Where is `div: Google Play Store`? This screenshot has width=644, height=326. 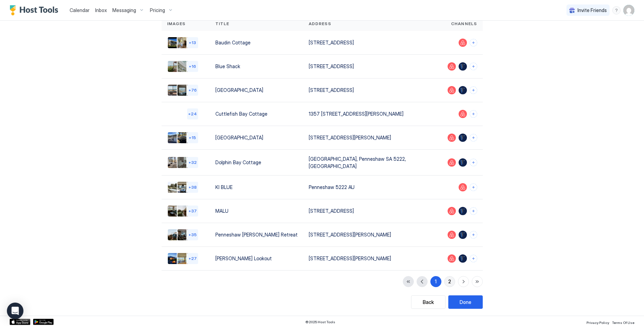
div: Google Play Store is located at coordinates (44, 322).